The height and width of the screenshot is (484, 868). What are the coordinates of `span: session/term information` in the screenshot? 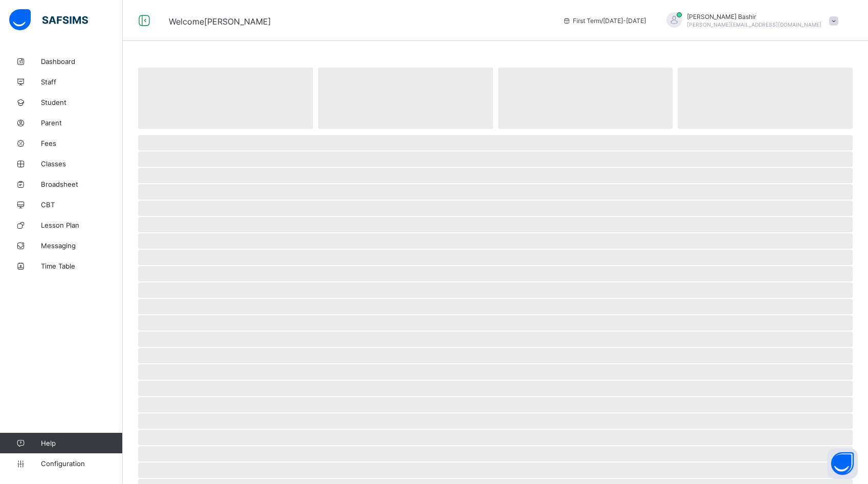 It's located at (605, 20).